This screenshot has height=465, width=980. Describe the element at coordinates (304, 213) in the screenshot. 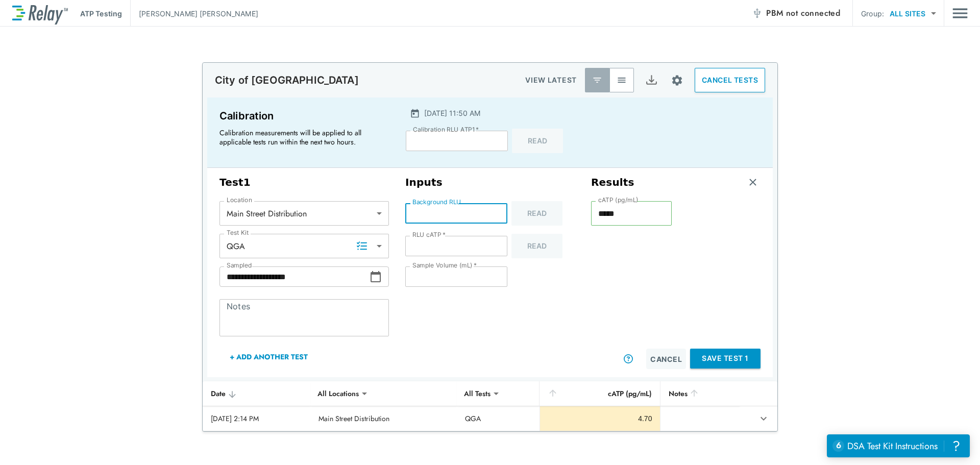

I see `div: Main Street Distribution` at that location.